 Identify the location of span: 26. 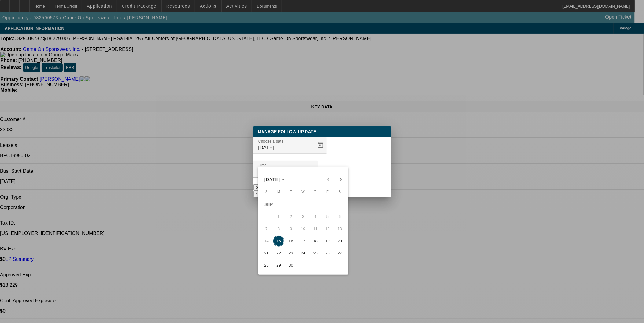
(327, 253).